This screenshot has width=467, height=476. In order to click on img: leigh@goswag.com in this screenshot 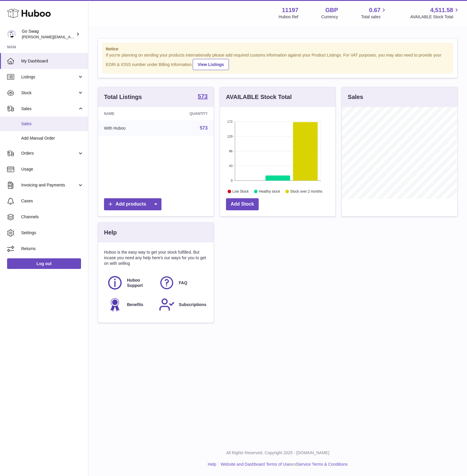, I will do `click(12, 34)`.